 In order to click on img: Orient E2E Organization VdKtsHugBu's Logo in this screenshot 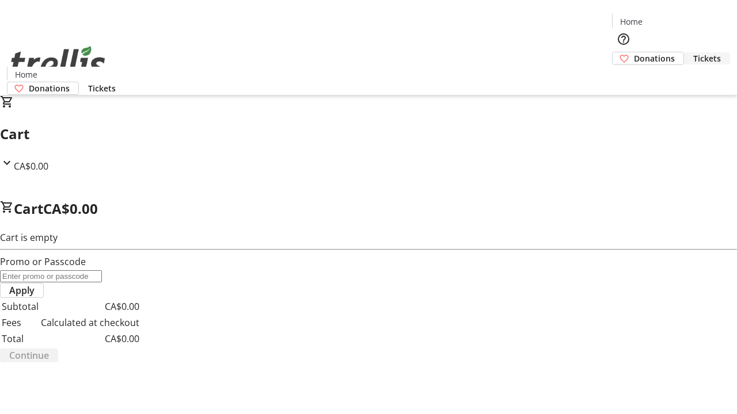, I will do `click(58, 62)`.